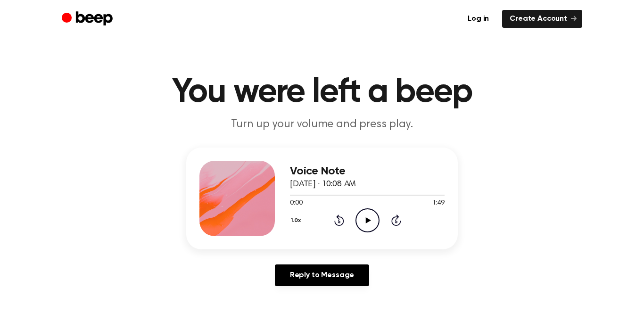  Describe the element at coordinates (542, 19) in the screenshot. I see `a: Create Account` at that location.